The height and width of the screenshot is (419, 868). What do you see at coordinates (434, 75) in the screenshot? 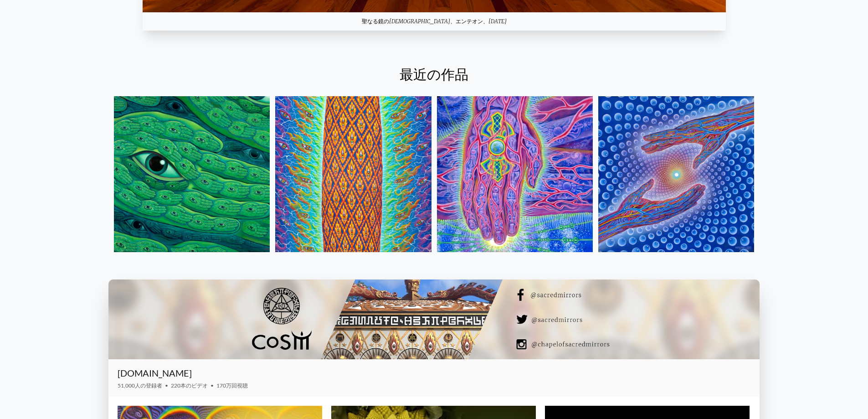
I see `a: 最近の作品` at bounding box center [434, 75].